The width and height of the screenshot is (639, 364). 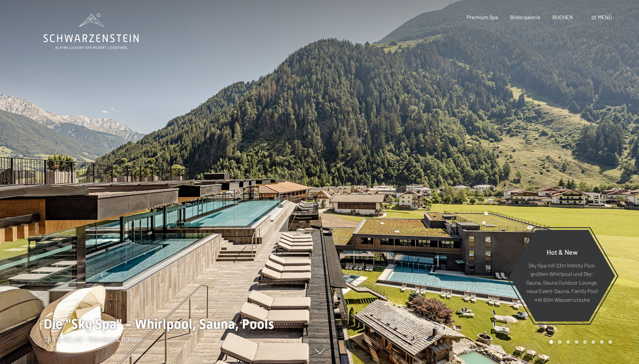 What do you see at coordinates (525, 17) in the screenshot?
I see `a: Bildergalerie` at bounding box center [525, 17].